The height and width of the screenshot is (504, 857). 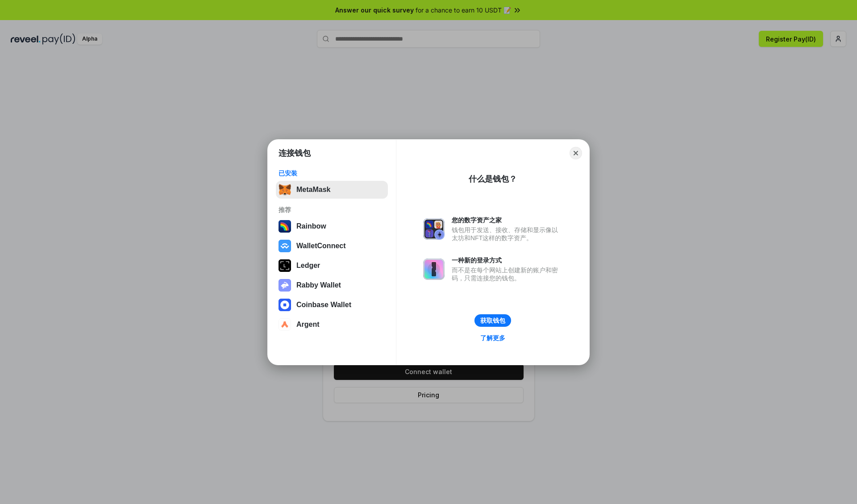 What do you see at coordinates (311, 226) in the screenshot?
I see `div: Rainbow` at bounding box center [311, 226].